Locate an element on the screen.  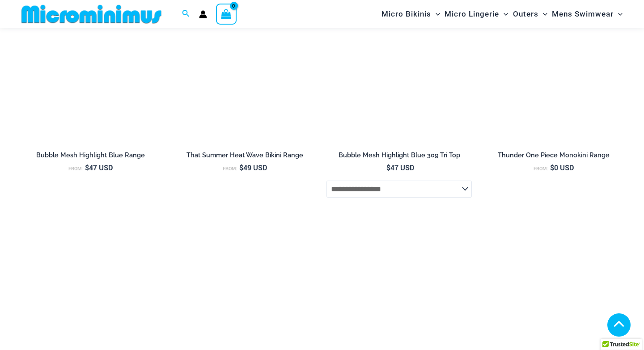
a: Account icon link is located at coordinates (203, 14).